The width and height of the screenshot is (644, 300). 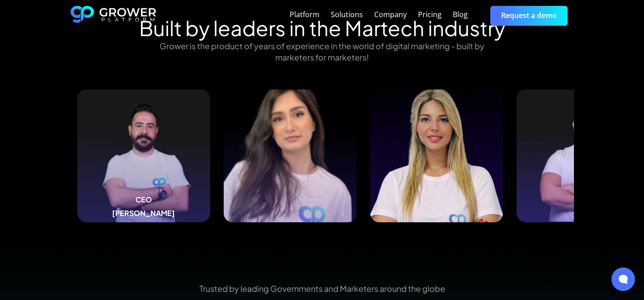 I want to click on p: Trusted by leading Governments and Marketers around the globe, so click(x=322, y=288).